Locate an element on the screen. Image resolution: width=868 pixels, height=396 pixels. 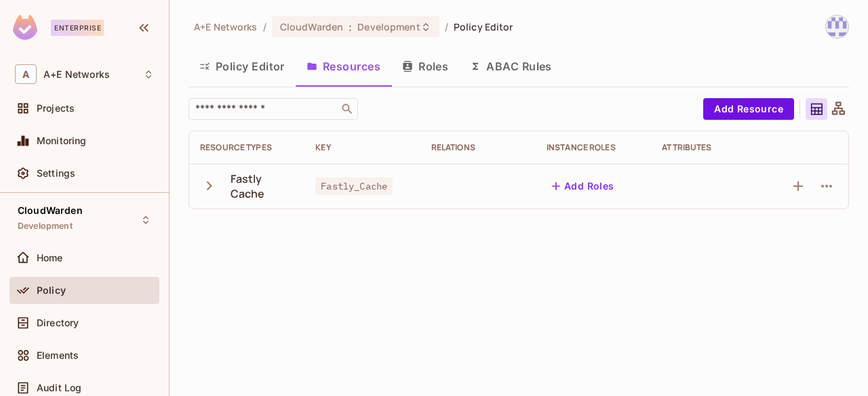
div: Attributes is located at coordinates (709, 148).